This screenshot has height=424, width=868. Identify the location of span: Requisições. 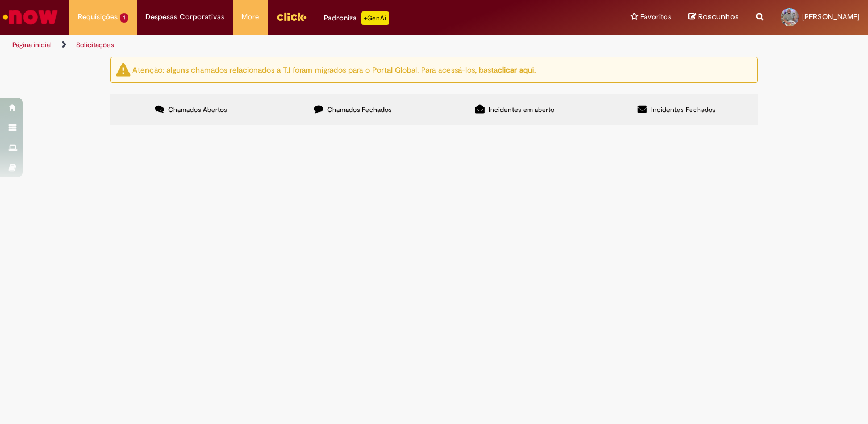
(98, 17).